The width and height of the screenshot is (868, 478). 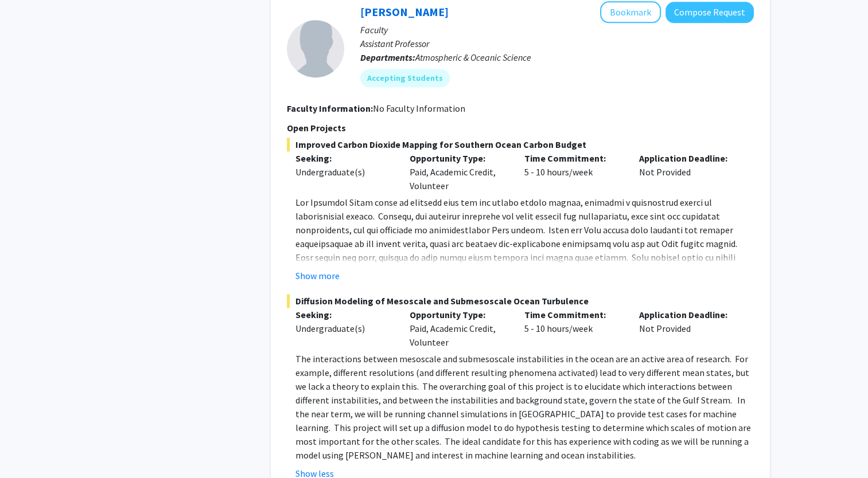 What do you see at coordinates (317, 276) in the screenshot?
I see `button: Show more` at bounding box center [317, 276].